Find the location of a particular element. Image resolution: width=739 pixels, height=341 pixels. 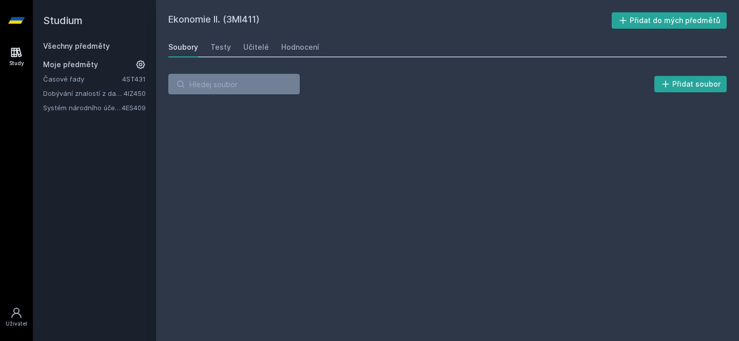

a: Přidat soubor is located at coordinates (691, 84).